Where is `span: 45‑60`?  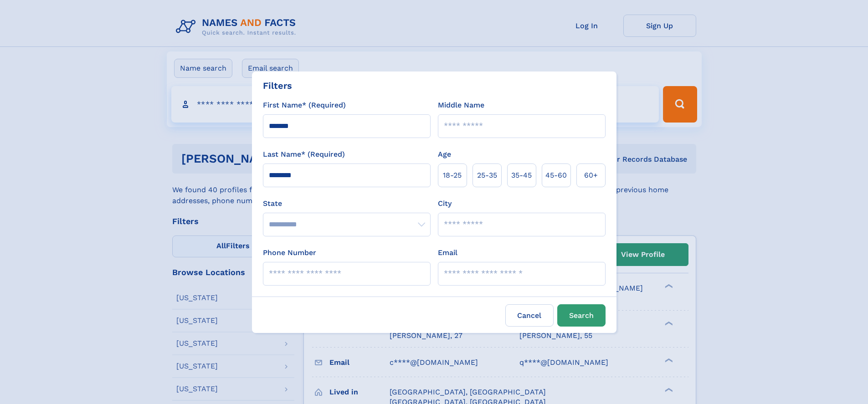
span: 45‑60 is located at coordinates (556, 175).